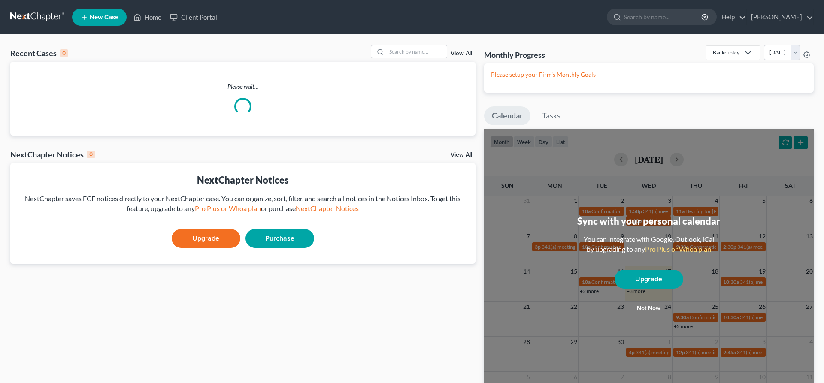  Describe the element at coordinates (649, 221) in the screenshot. I see `div: Sync with your personal calendar` at that location.